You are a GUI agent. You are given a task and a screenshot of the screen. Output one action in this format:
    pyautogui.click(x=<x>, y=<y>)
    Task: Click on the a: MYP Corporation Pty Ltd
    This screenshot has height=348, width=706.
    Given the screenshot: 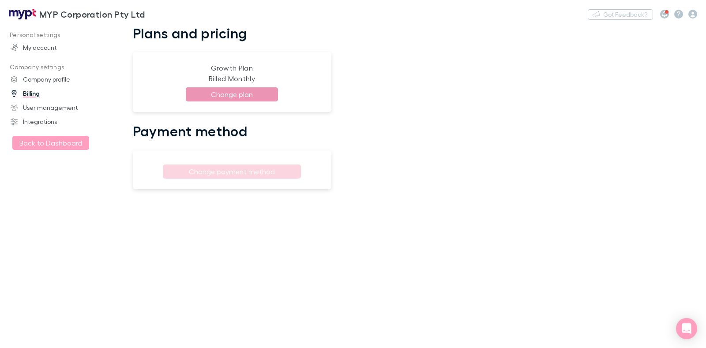 What is the action you would take?
    pyautogui.click(x=77, y=14)
    